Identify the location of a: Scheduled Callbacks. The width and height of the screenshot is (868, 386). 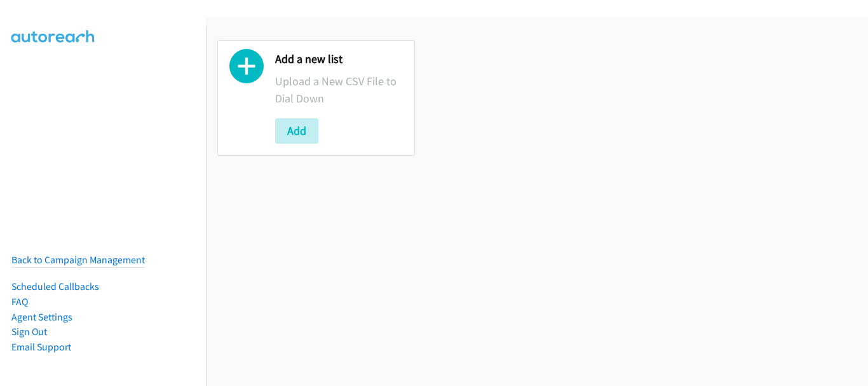
(55, 286).